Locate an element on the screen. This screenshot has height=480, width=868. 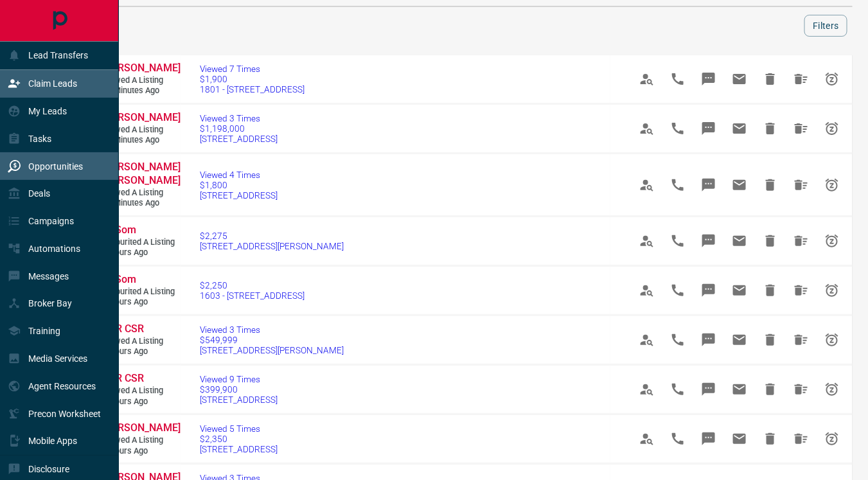
span: $549,999 is located at coordinates (272, 339).